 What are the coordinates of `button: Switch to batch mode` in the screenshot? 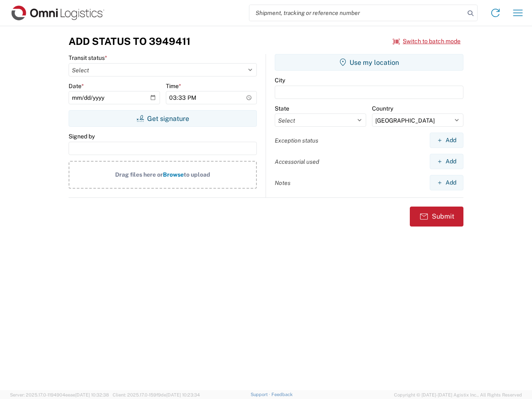 It's located at (427, 41).